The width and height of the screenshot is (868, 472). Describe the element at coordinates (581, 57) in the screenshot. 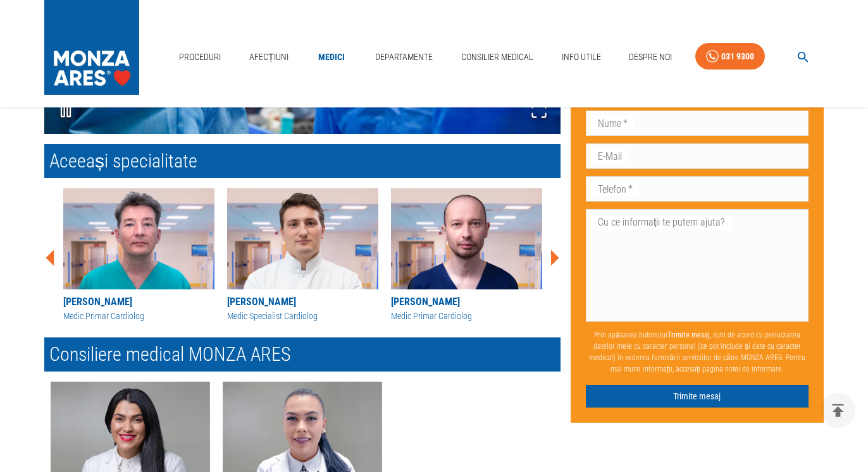

I see `a: Info Utile` at that location.